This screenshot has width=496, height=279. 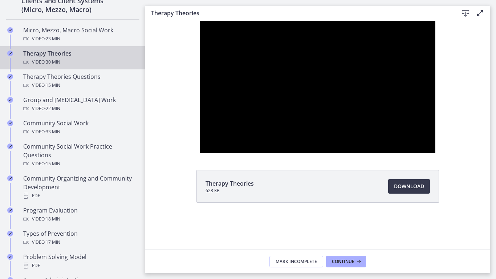 I want to click on a: Download, so click(x=408, y=186).